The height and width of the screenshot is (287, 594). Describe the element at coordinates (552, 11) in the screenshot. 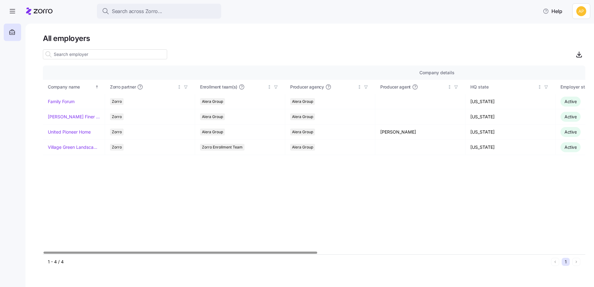

I see `span: Help` at that location.